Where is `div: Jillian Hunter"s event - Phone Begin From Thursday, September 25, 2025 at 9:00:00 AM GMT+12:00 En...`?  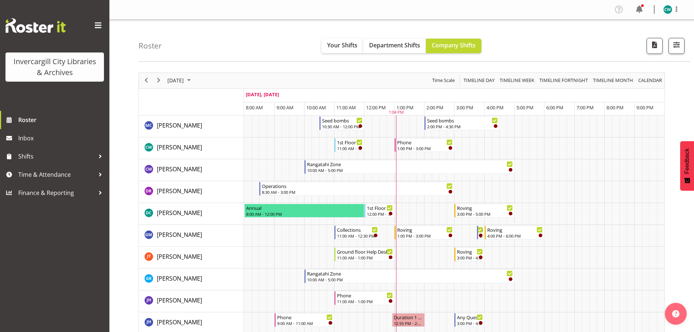 div: Jillian Hunter"s event - Phone Begin From Thursday, September 25, 2025 at 9:00:00 AM GMT+12:00 En... is located at coordinates (305, 320).